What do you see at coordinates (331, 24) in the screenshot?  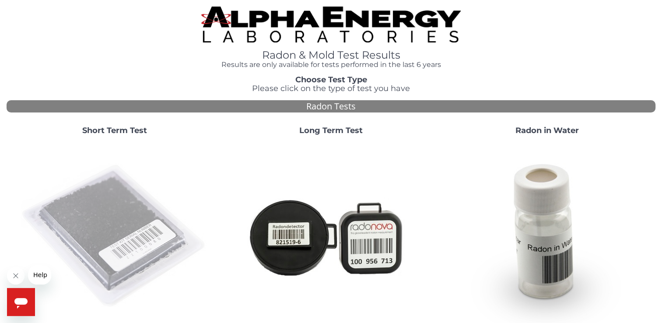 I see `img: TightCrop.jpg` at bounding box center [331, 24].